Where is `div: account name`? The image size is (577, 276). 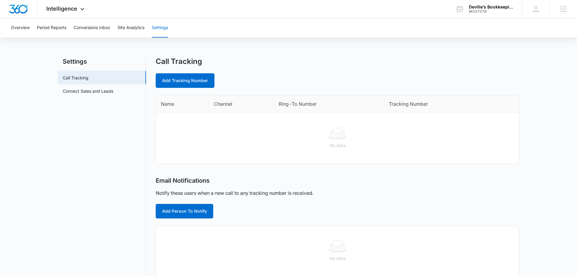 div: account name is located at coordinates (491, 7).